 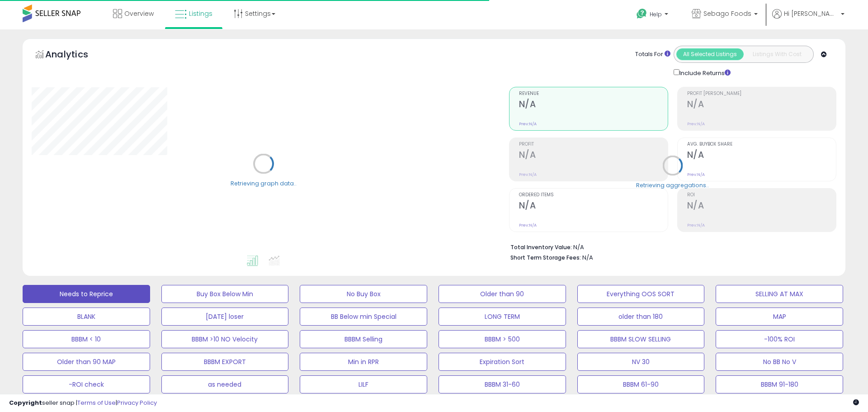 I want to click on button: older than 180, so click(x=641, y=316).